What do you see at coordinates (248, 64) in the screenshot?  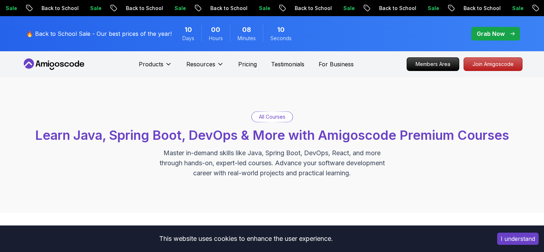 I see `p: Pricing` at bounding box center [248, 64].